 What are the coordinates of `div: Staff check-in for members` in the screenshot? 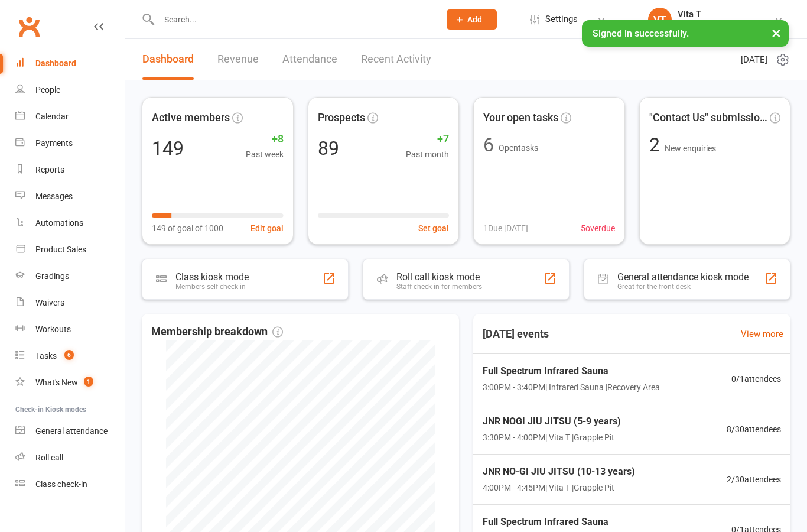 It's located at (439, 287).